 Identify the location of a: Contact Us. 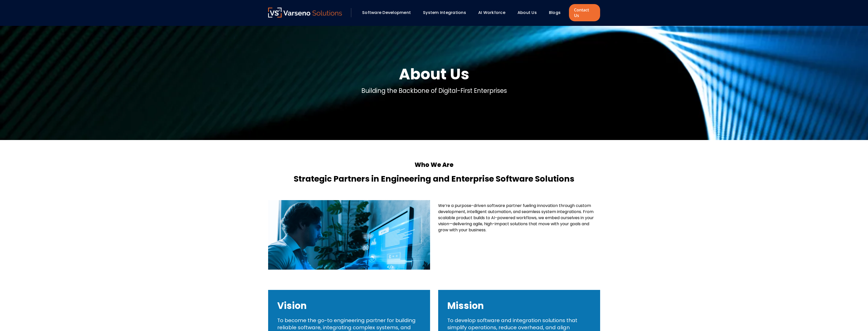
(584, 12).